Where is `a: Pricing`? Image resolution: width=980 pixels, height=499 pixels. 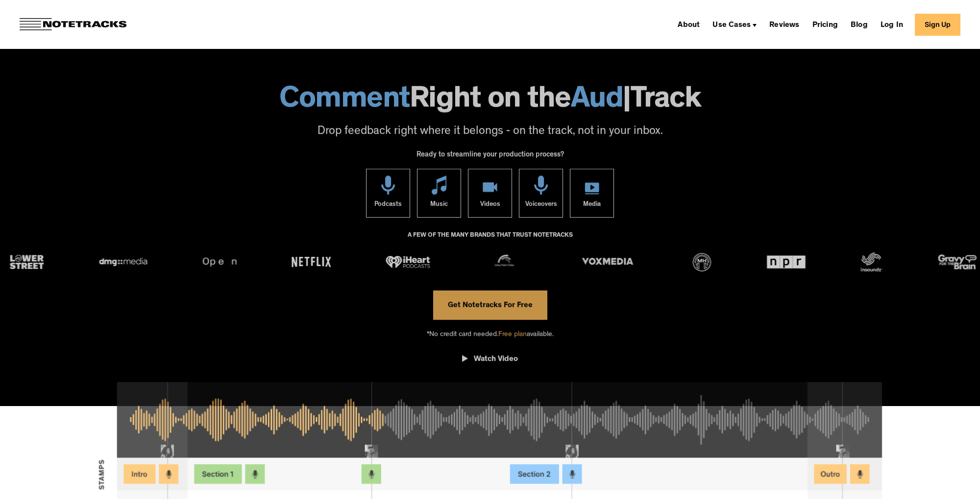
a: Pricing is located at coordinates (825, 25).